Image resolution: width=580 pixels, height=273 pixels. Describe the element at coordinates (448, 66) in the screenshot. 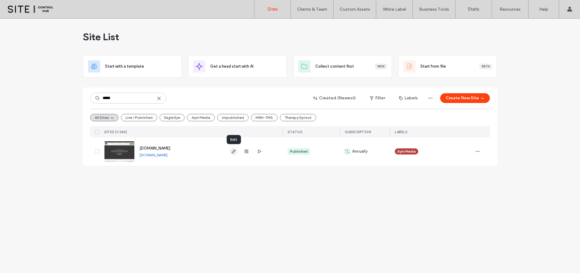

I see `div: Start from fileBeta` at that location.